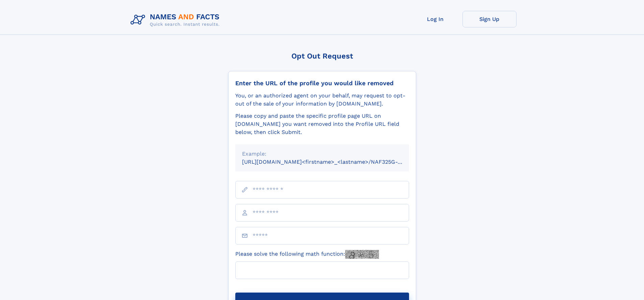 This screenshot has height=300, width=644. I want to click on label: Please solve the following math function:, so click(307, 254).